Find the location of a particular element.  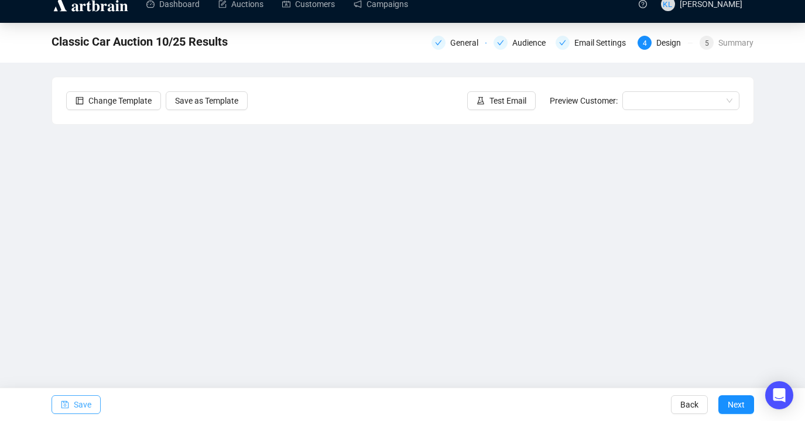

span: Back is located at coordinates (689, 405).